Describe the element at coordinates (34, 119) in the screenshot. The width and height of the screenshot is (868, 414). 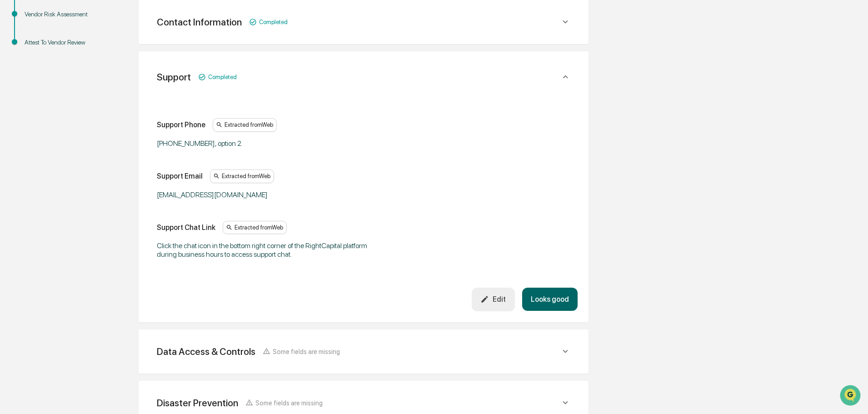
I see `a: 🖐️Preclearance` at that location.